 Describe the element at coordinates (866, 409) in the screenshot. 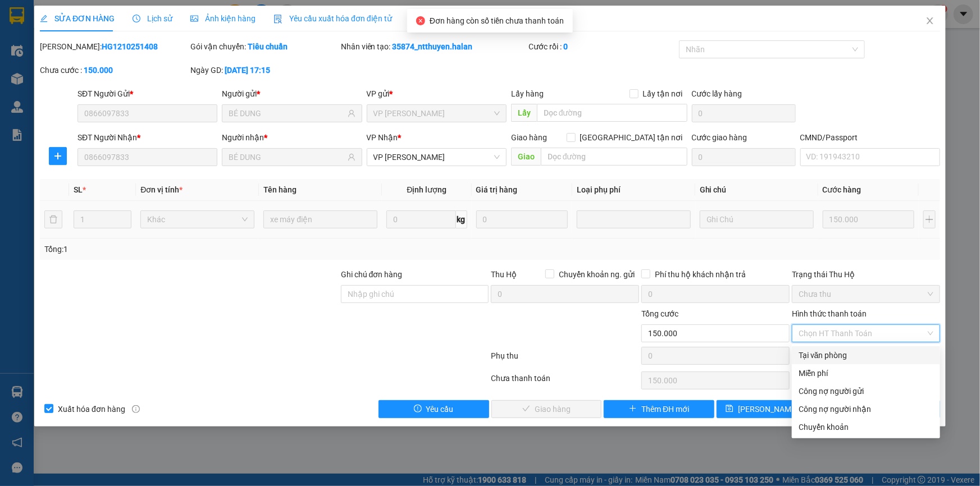

I see `div: Công nợ người nhận` at that location.